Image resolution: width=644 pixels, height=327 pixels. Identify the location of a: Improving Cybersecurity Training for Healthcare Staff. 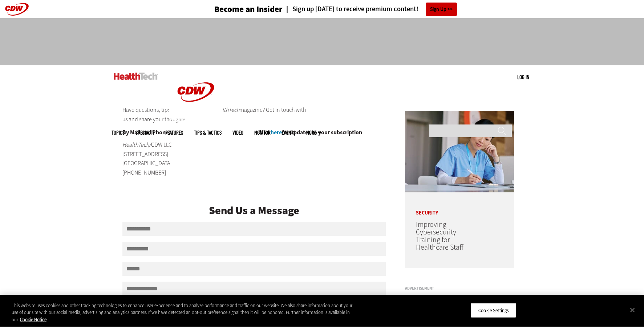
(439, 236).